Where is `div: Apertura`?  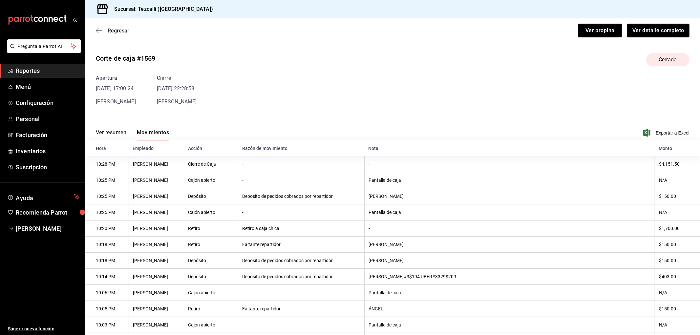
div: Apertura is located at coordinates (116, 78).